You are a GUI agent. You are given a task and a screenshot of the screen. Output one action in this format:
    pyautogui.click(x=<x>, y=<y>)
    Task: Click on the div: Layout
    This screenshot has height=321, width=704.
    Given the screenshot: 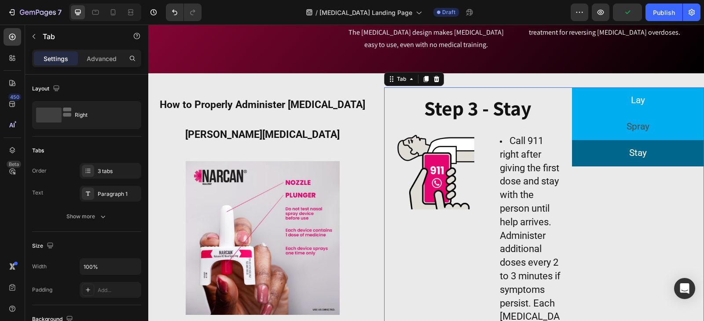 What is the action you would take?
    pyautogui.click(x=47, y=89)
    